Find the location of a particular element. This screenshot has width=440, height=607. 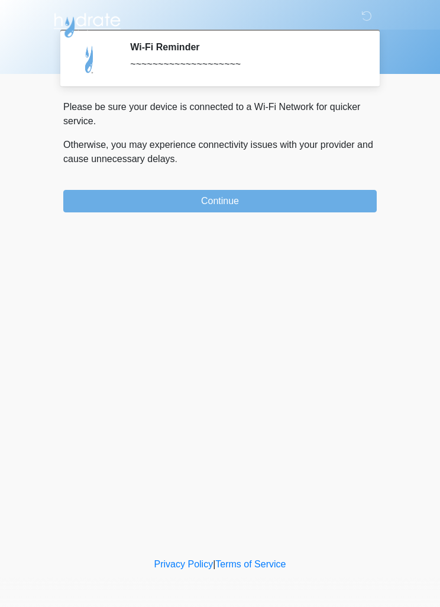

img: Hydrate IV Bar - Chandler Logo is located at coordinates (87, 24).